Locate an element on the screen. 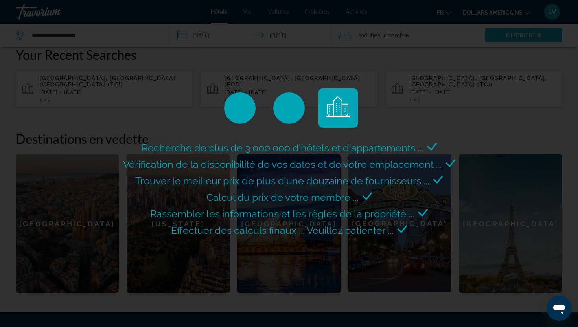 This screenshot has height=327, width=578. span: Effectuer des calculs finaux ... Veuillez patienter ... is located at coordinates (282, 231).